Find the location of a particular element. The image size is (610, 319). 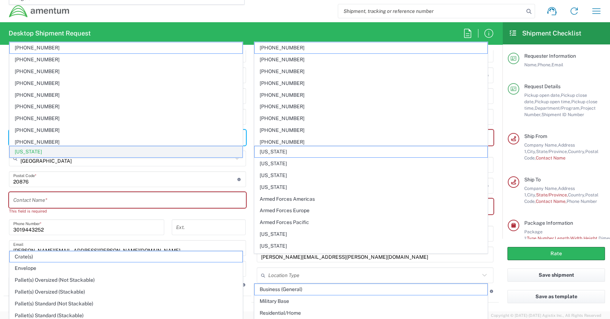

span: Department/Program, is located at coordinates (557, 108).